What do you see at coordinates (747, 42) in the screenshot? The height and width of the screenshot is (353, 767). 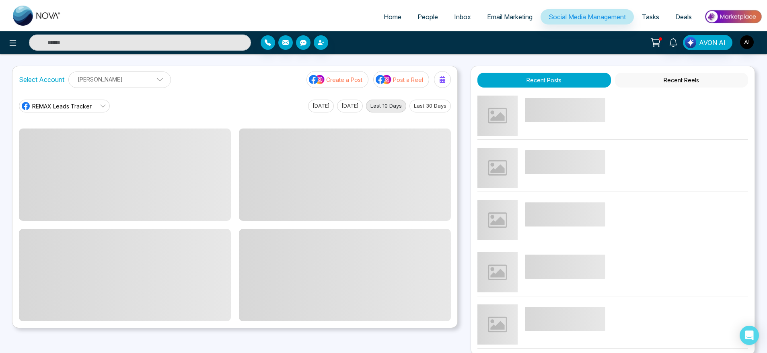 I see `img: User Avatar` at bounding box center [747, 42].